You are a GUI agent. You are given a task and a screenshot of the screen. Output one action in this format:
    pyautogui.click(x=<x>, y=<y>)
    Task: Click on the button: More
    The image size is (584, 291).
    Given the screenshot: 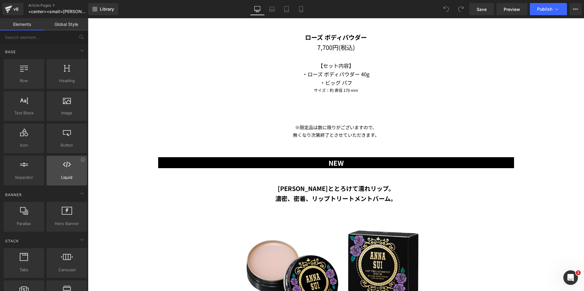 What is the action you would take?
    pyautogui.click(x=576, y=9)
    